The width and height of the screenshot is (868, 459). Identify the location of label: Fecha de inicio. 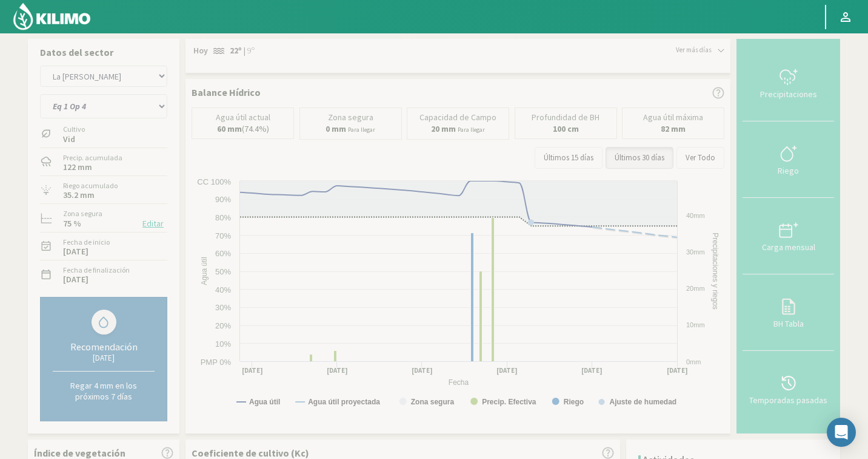
(86, 242).